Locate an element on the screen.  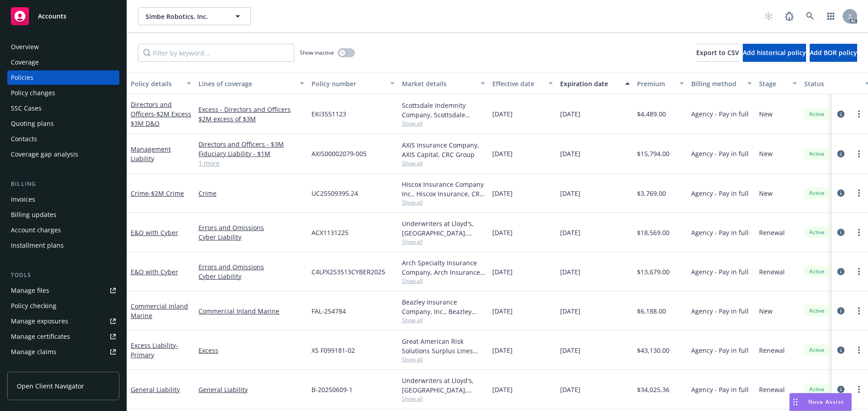
a: Overview is located at coordinates (63, 47).